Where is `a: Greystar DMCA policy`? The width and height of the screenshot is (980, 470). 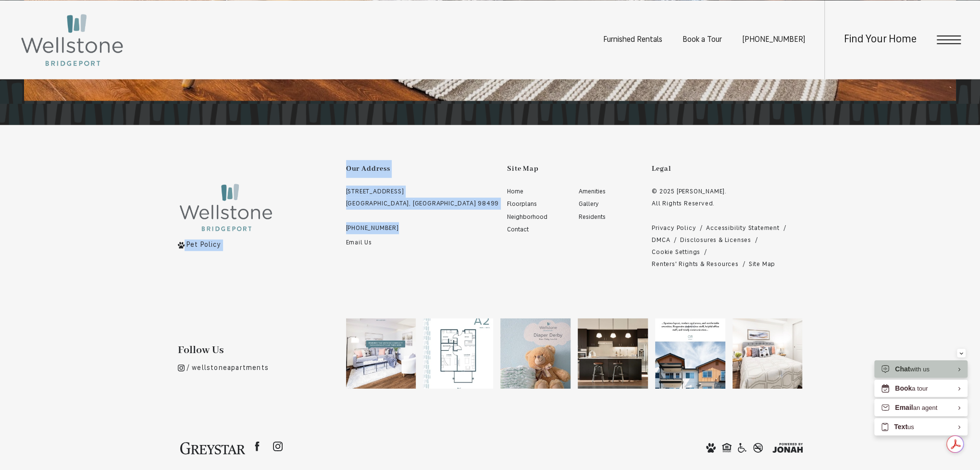
a: Greystar DMCA policy is located at coordinates (661, 240).